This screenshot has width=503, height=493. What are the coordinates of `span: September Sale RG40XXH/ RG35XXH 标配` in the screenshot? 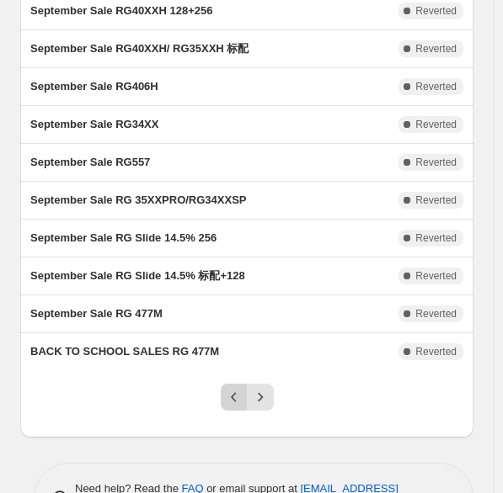 It's located at (139, 48).